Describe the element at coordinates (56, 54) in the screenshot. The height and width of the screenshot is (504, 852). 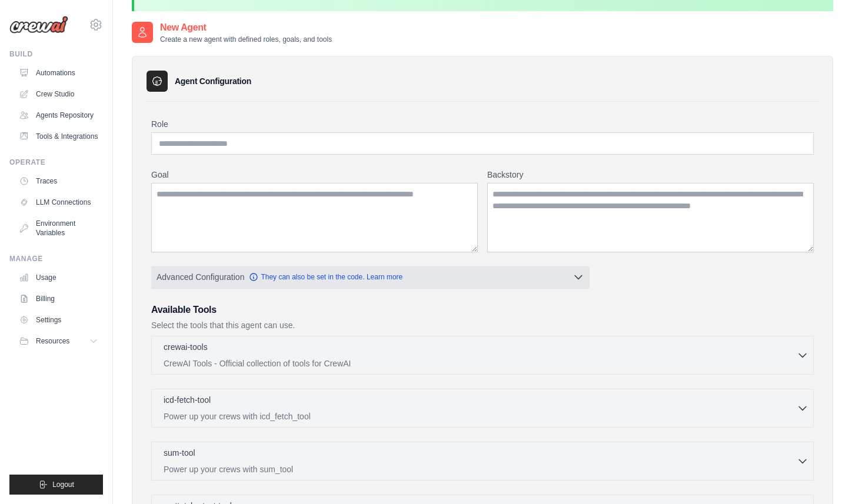
I see `div: Build` at that location.